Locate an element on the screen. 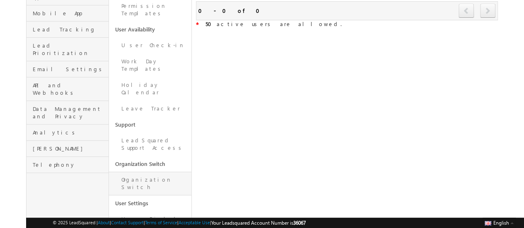 The image size is (524, 228). a: Email Settings is located at coordinates (68, 69).